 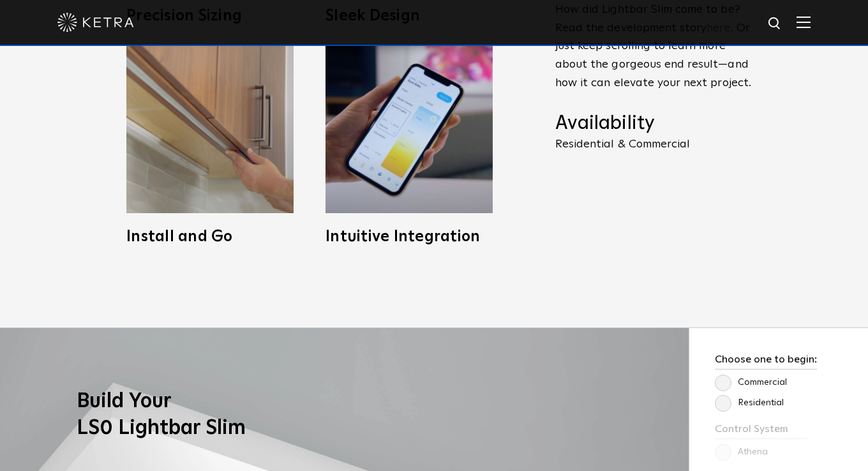 I want to click on h3: Choose one to begin:, so click(x=766, y=361).